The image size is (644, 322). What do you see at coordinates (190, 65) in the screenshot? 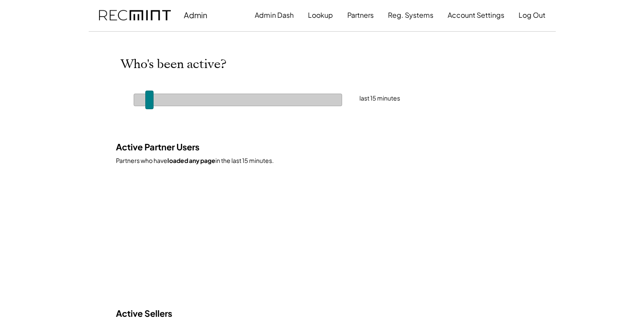
I see `div: Who's been active?` at bounding box center [190, 65].